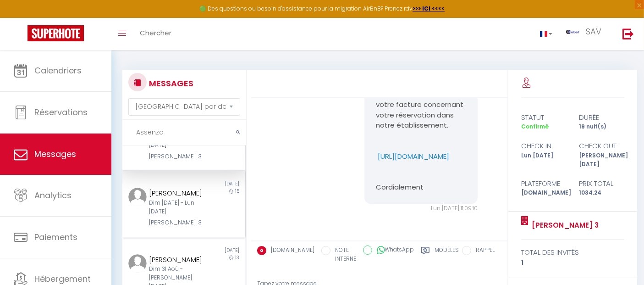 This screenshot has height=285, width=644. Describe the element at coordinates (429, 8) in the screenshot. I see `strong: >>> ICI <<<<` at that location.